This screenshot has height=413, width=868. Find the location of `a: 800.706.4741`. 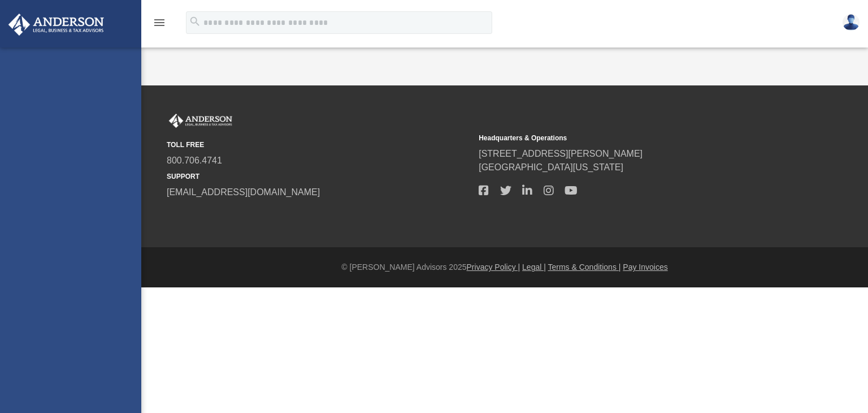

a: 800.706.4741 is located at coordinates (194, 160).